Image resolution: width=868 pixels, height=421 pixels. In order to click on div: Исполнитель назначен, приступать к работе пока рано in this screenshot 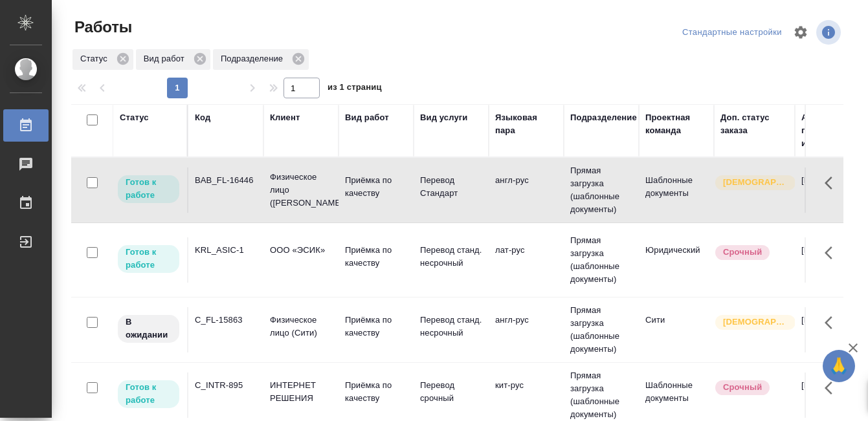, I will do `click(148, 329)`.